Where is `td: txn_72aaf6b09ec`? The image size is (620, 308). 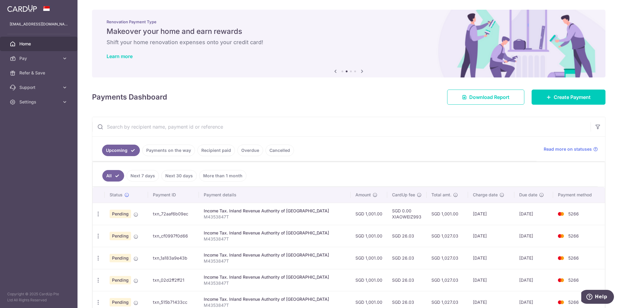 td: txn_72aaf6b09ec is located at coordinates (174, 214).